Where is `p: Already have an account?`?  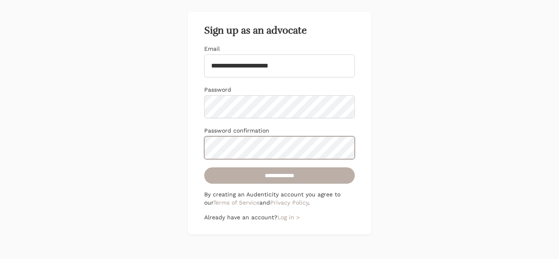 p: Already have an account? is located at coordinates (280, 217).